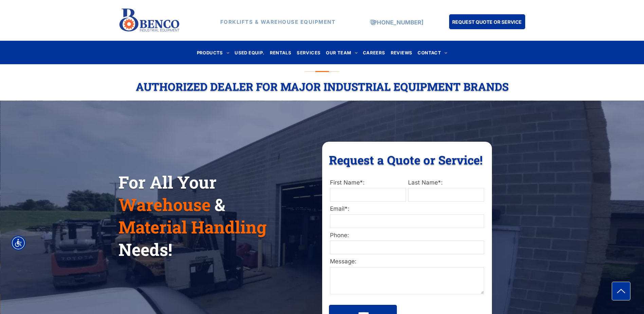  Describe the element at coordinates (407, 236) in the screenshot. I see `label: Phone:` at that location.